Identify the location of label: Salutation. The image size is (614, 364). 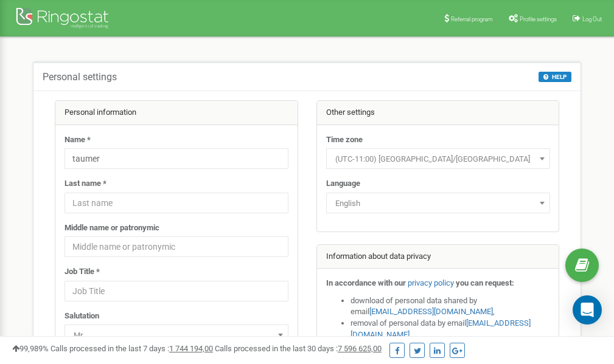
(81, 316).